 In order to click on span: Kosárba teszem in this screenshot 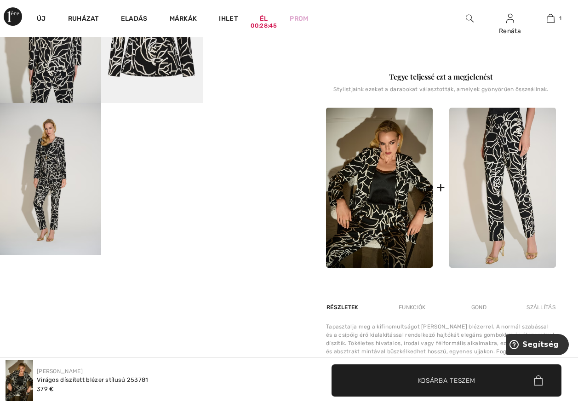, I will do `click(447, 380)`.